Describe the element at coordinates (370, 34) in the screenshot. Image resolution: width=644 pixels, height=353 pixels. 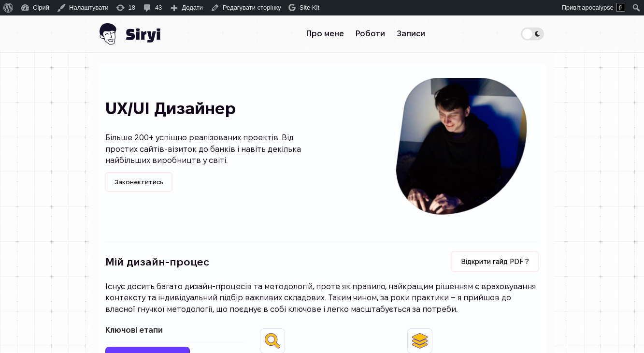
I see `a: Роботи` at that location.